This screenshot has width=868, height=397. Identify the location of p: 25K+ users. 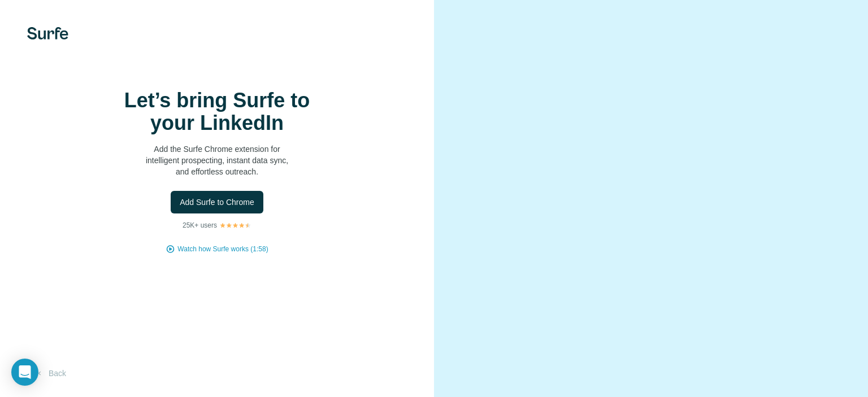
(200, 225).